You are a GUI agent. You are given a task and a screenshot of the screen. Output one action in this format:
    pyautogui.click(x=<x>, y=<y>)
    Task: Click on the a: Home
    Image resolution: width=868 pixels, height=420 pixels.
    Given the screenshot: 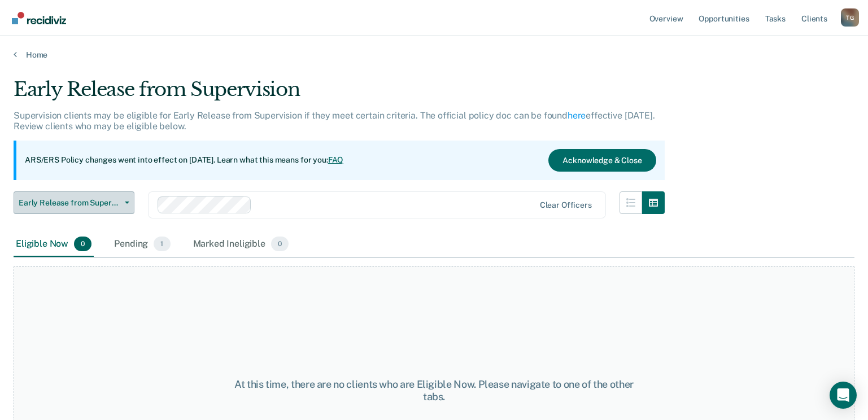 What is the action you would take?
    pyautogui.click(x=434, y=55)
    